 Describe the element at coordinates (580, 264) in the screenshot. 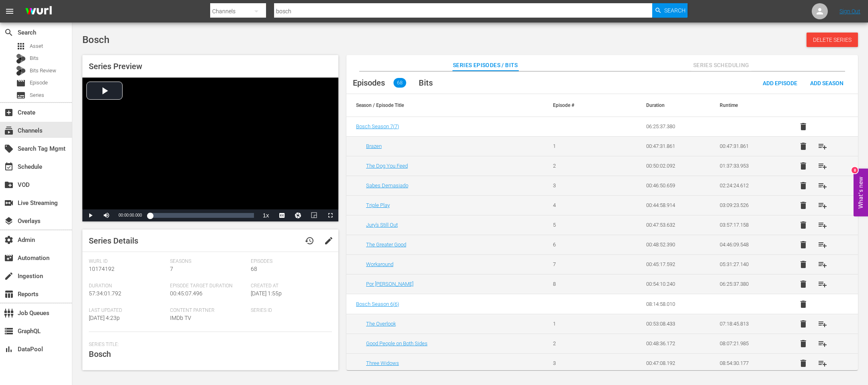

I see `td: 7` at that location.